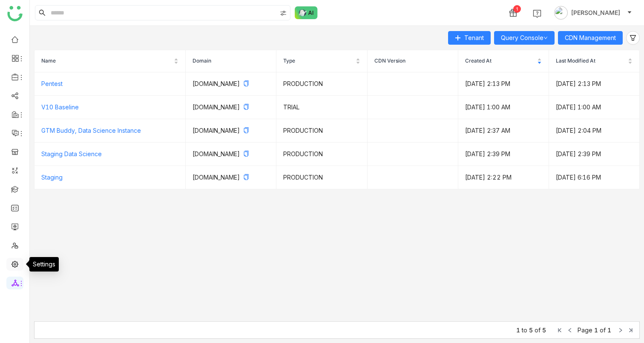 The image size is (644, 343). I want to click on a: Query Console, so click(524, 37).